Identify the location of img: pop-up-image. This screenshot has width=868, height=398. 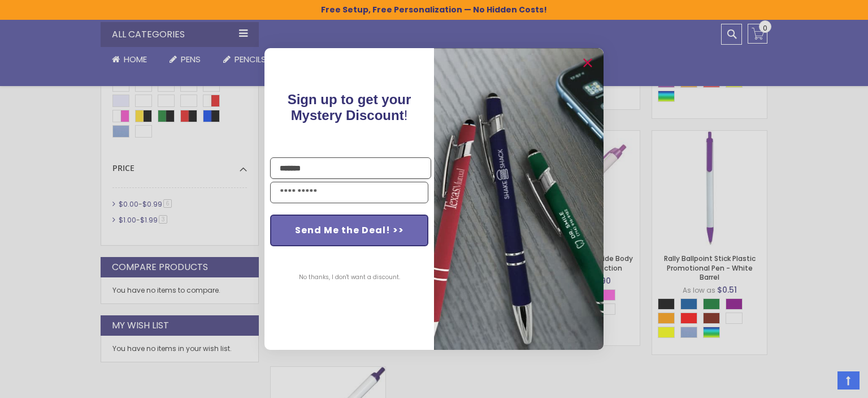
(518, 199).